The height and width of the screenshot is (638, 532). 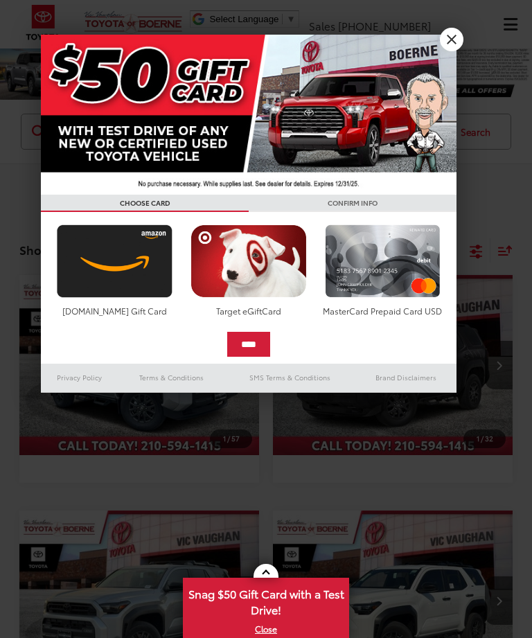 What do you see at coordinates (383, 261) in the screenshot?
I see `img: mastercard.png` at bounding box center [383, 261].